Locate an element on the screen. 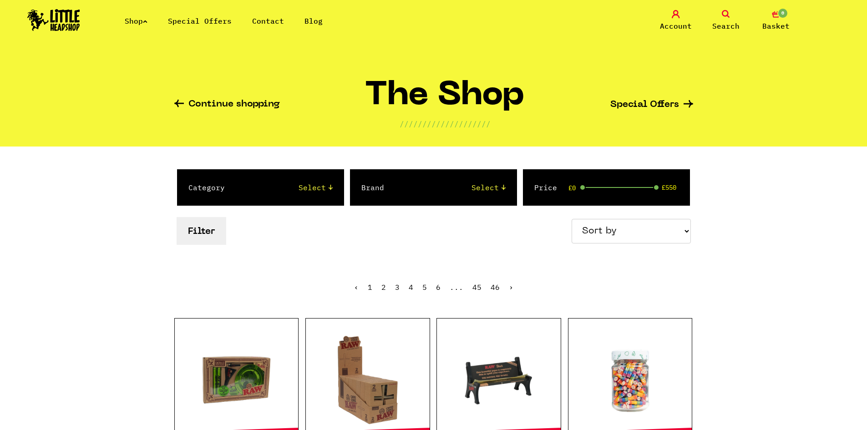 The width and height of the screenshot is (867, 430). span: Basket is located at coordinates (776, 26).